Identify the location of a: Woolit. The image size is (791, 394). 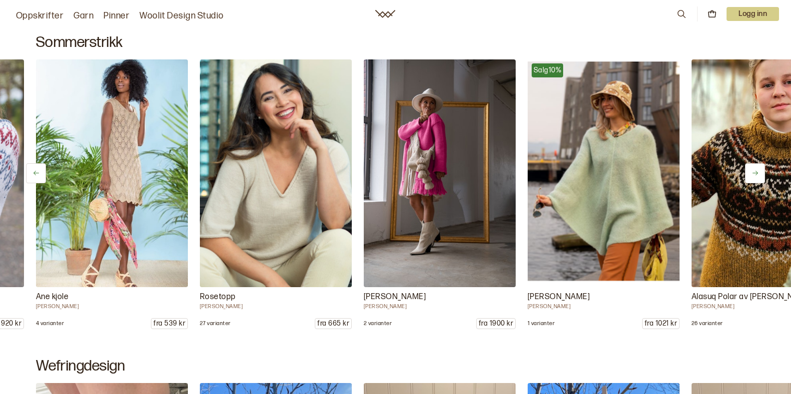
(385, 14).